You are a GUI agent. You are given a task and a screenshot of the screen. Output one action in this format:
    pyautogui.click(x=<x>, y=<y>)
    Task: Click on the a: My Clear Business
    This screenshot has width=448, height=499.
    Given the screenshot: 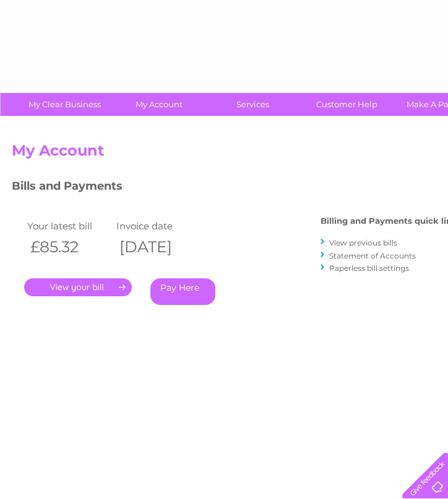 What is the action you would take?
    pyautogui.click(x=65, y=104)
    